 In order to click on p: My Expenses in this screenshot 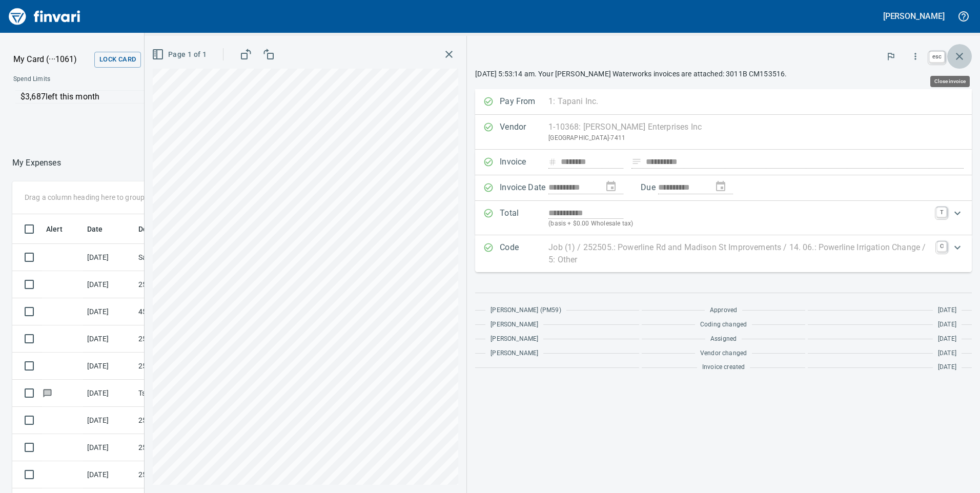, I will do `click(36, 163)`.